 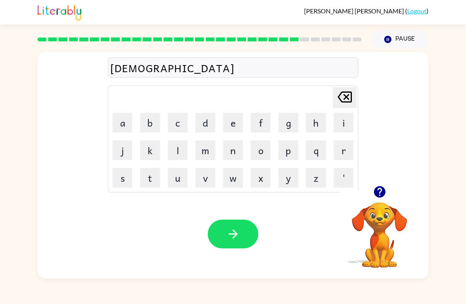 I want to click on button: c, so click(x=178, y=123).